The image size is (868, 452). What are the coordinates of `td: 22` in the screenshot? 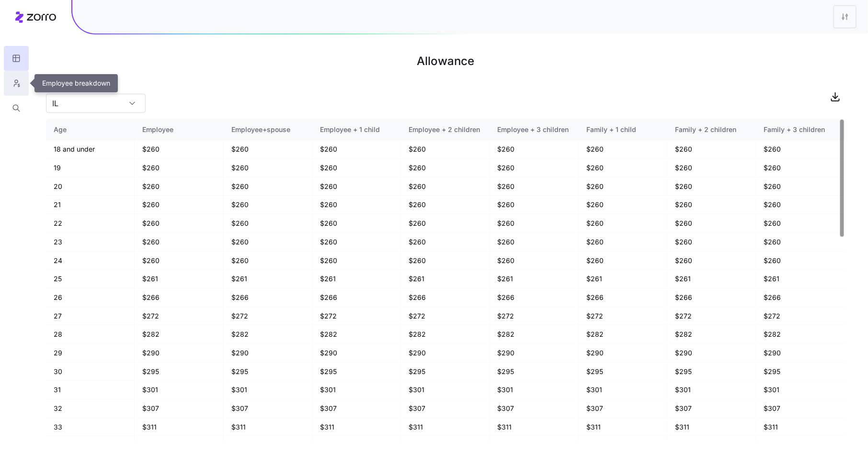 It's located at (90, 223).